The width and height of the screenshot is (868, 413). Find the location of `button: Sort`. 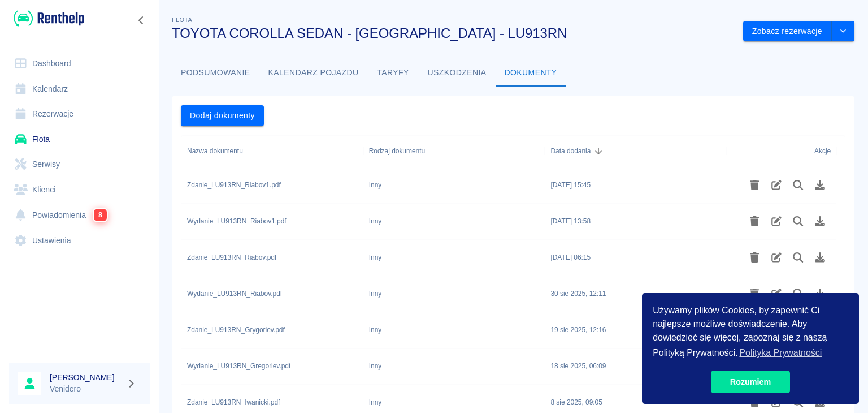

button: Sort is located at coordinates (599, 151).